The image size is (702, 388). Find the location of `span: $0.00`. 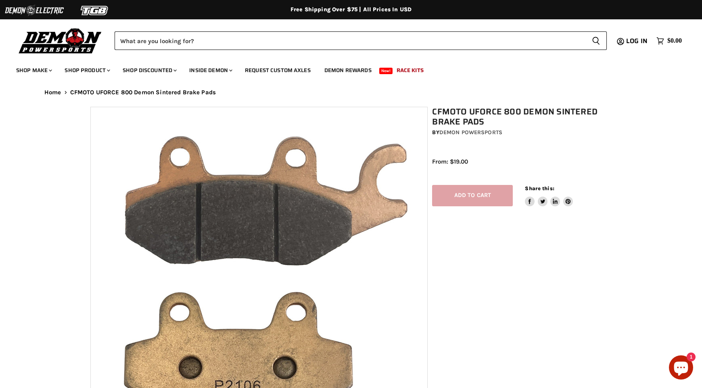

span: $0.00 is located at coordinates (674, 41).